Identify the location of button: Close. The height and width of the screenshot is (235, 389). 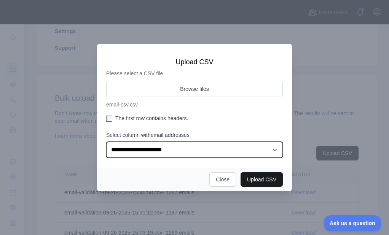
(223, 180).